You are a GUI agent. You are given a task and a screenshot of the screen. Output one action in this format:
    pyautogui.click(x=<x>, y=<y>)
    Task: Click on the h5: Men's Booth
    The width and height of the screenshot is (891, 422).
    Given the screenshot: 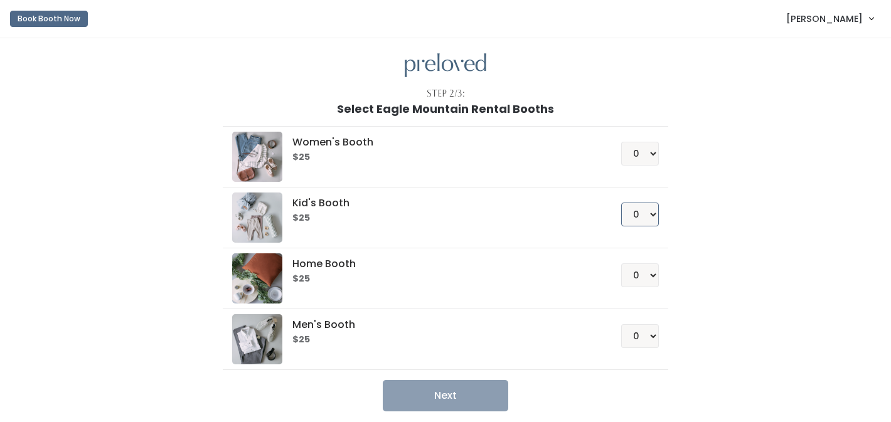 What is the action you would take?
    pyautogui.click(x=441, y=325)
    